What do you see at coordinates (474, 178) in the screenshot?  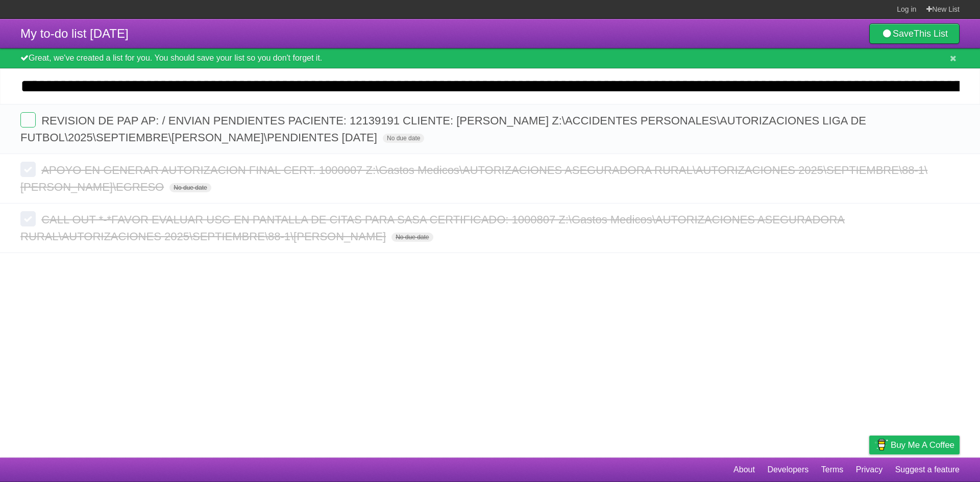 I see `span: APOYO EN GENERAR AUTORIZACION FINAL CERT. 1000007 Z:\Gastos Medicos\AUTORIZACIONES ASEGURADORA RU...` at bounding box center [474, 178].